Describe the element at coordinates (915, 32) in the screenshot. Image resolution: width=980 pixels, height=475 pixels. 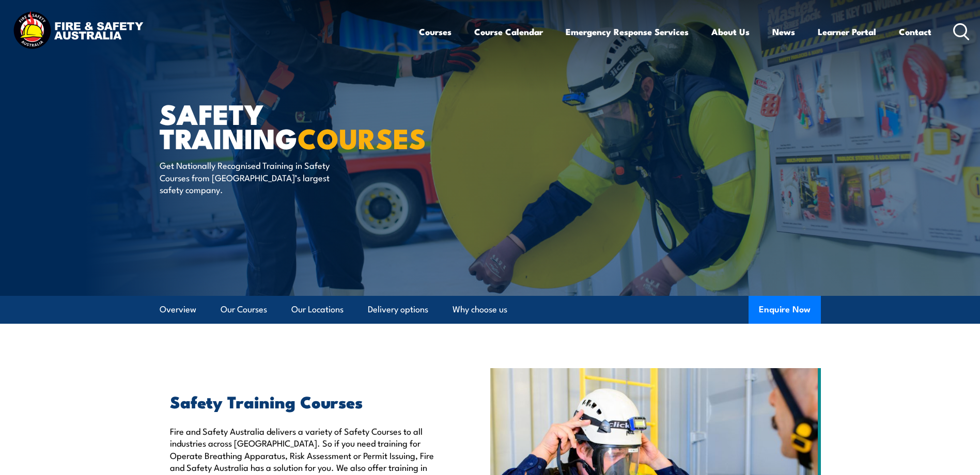
I see `a: Contact` at that location.